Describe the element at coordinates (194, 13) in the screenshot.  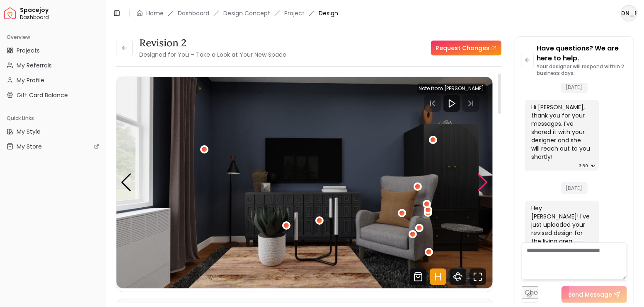
I see `a: Dashboard` at that location.